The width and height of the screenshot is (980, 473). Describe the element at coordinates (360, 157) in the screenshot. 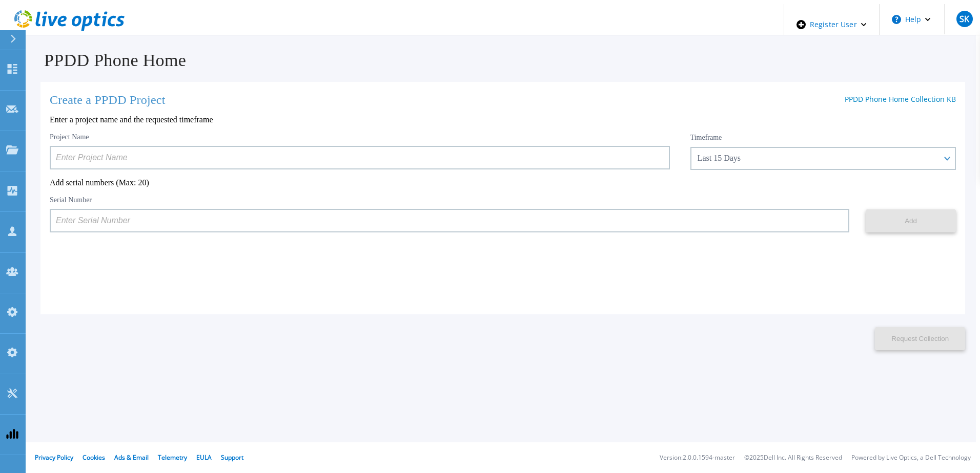

I see `input: Enter Project Name` at that location.